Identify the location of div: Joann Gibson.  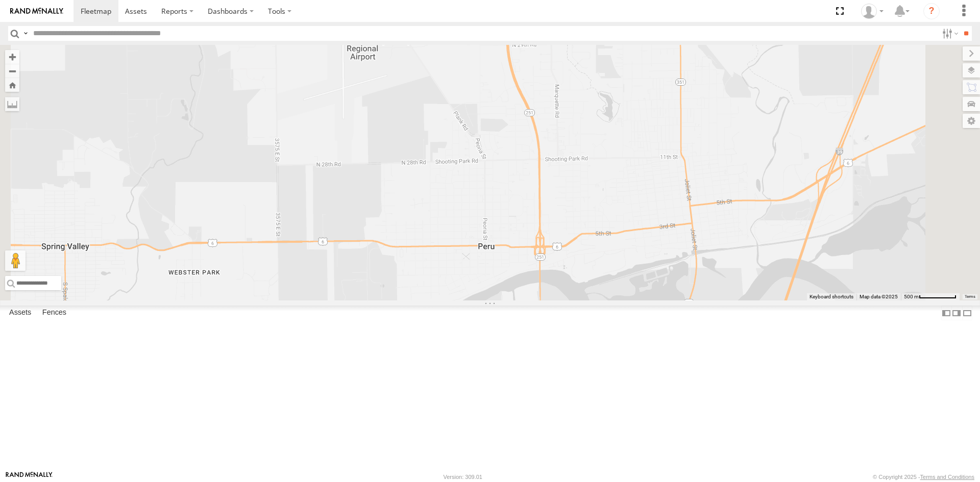
(872, 11).